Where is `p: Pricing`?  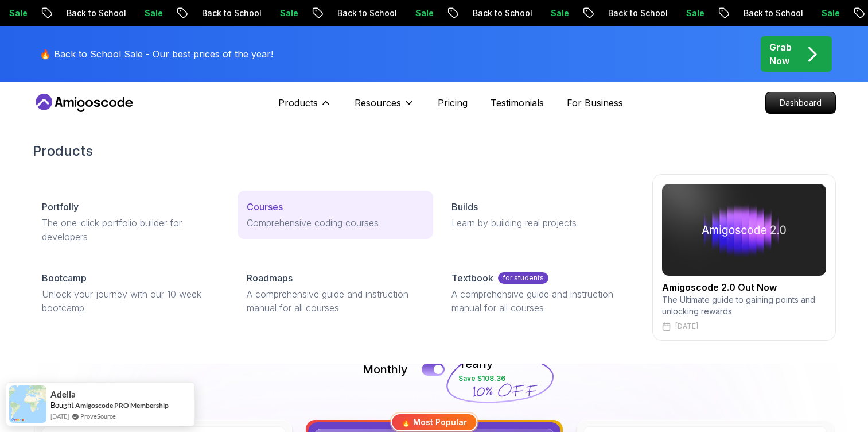 p: Pricing is located at coordinates (452, 102).